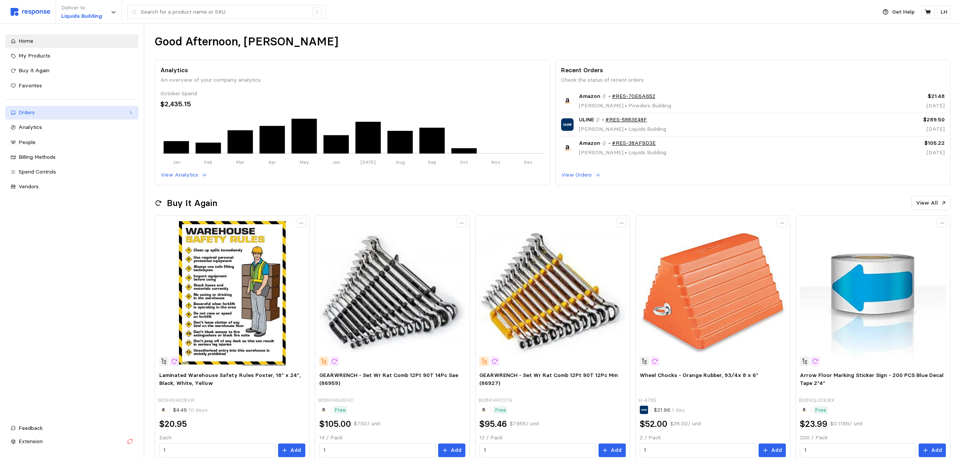 This screenshot has width=961, height=459. What do you see at coordinates (37, 172) in the screenshot?
I see `span: Spend Controls` at bounding box center [37, 172].